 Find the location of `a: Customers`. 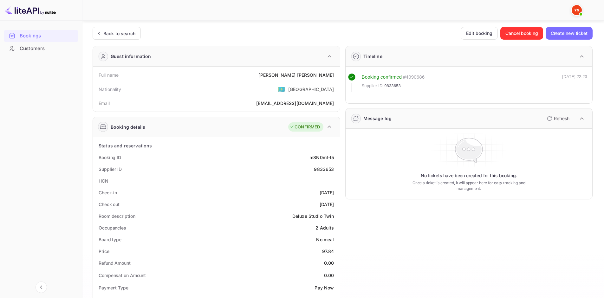

a: Customers is located at coordinates (41, 48).